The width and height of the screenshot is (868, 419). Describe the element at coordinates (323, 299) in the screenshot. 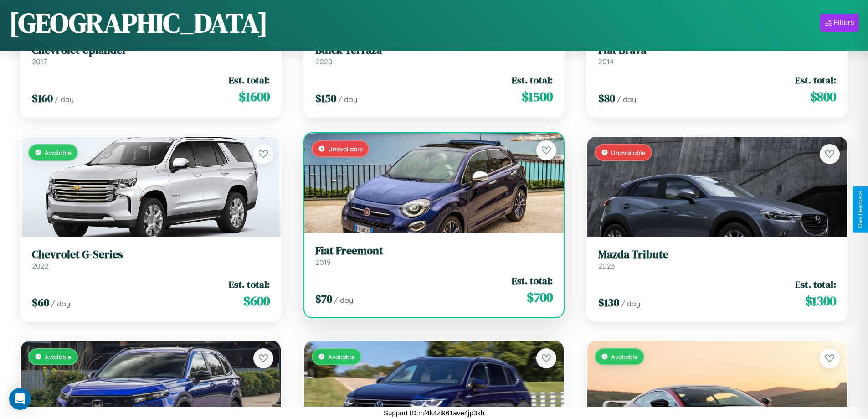

I see `span: $ 70` at that location.